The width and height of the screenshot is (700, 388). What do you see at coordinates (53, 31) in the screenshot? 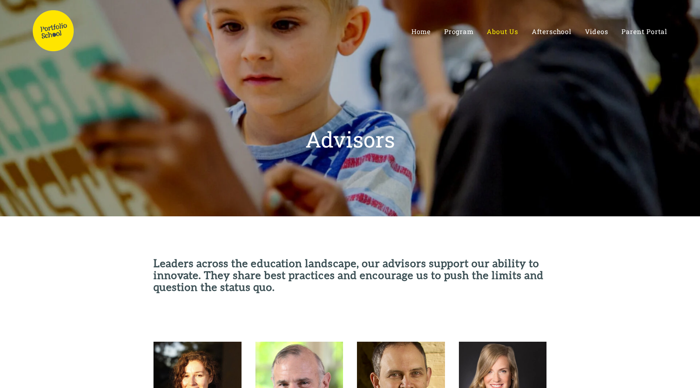
I see `img: Portfolio School` at bounding box center [53, 31].